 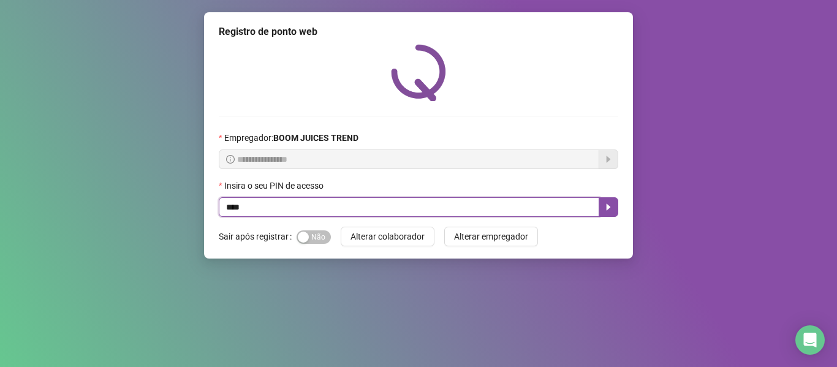 What do you see at coordinates (230, 159) in the screenshot?
I see `span: info-circle` at bounding box center [230, 159].